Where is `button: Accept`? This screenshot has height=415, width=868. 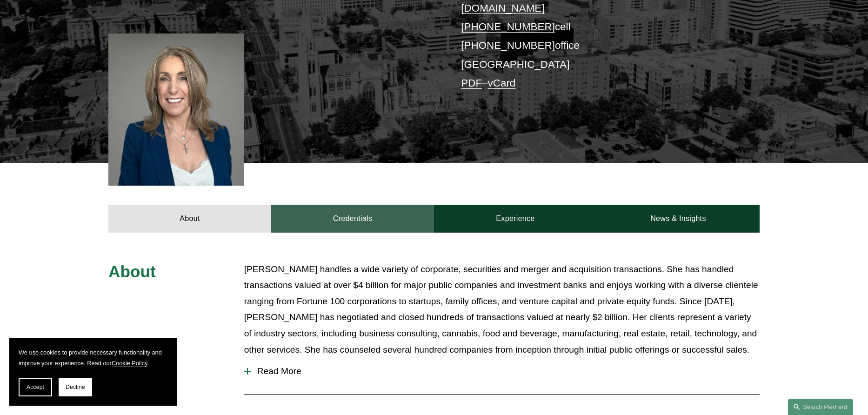
button: Accept is located at coordinates (36, 387).